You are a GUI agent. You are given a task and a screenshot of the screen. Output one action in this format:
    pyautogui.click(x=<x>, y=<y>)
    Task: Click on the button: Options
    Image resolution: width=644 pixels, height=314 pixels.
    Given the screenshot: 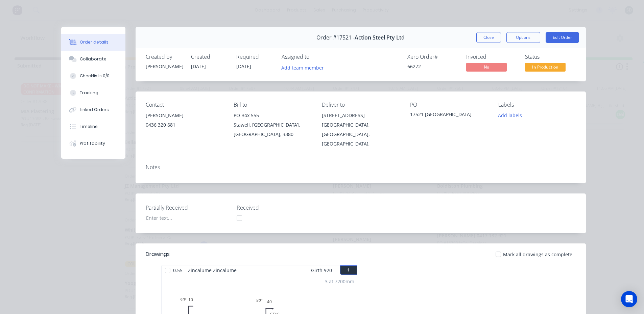 What is the action you would take?
    pyautogui.click(x=523, y=38)
    